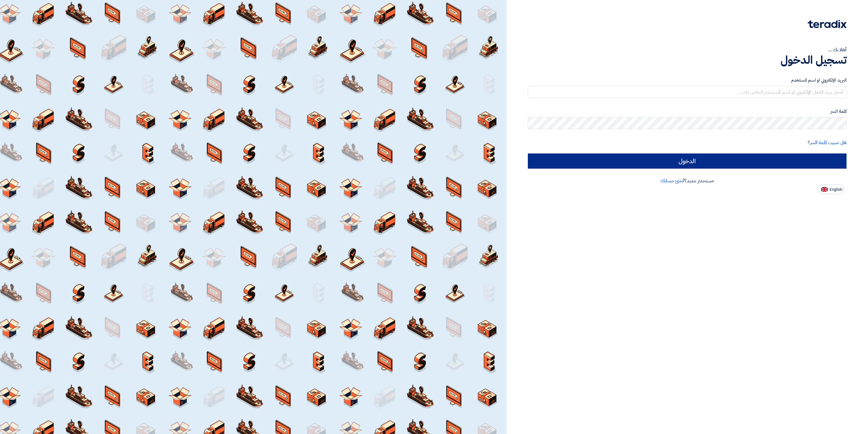 Image resolution: width=868 pixels, height=434 pixels. Describe the element at coordinates (687, 161) in the screenshot. I see `input: الدخول` at that location.